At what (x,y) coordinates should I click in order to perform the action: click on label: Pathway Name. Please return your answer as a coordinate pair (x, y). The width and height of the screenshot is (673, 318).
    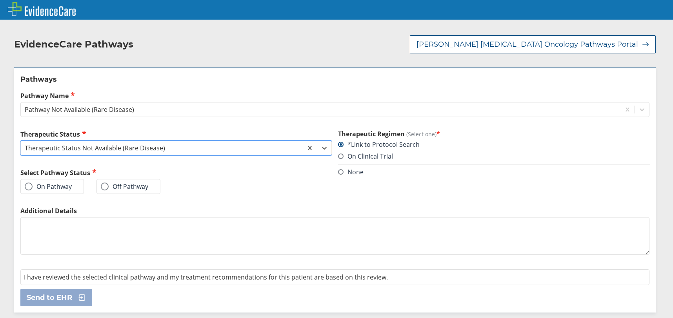
    Looking at the image, I should click on (335, 95).